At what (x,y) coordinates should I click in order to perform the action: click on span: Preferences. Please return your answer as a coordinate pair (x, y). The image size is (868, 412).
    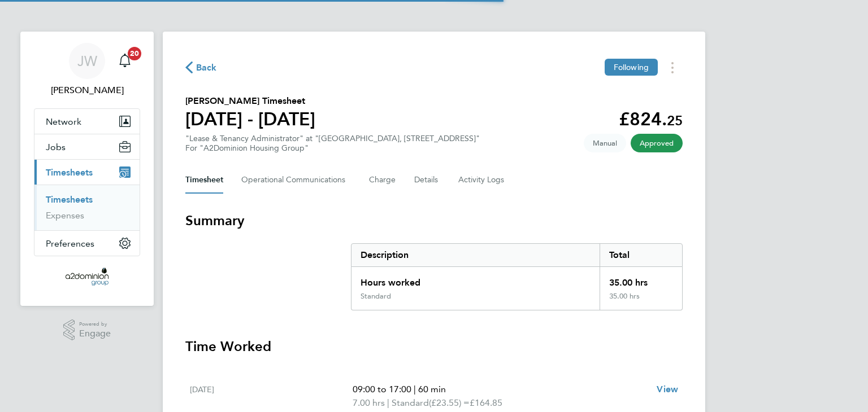
    Looking at the image, I should click on (70, 243).